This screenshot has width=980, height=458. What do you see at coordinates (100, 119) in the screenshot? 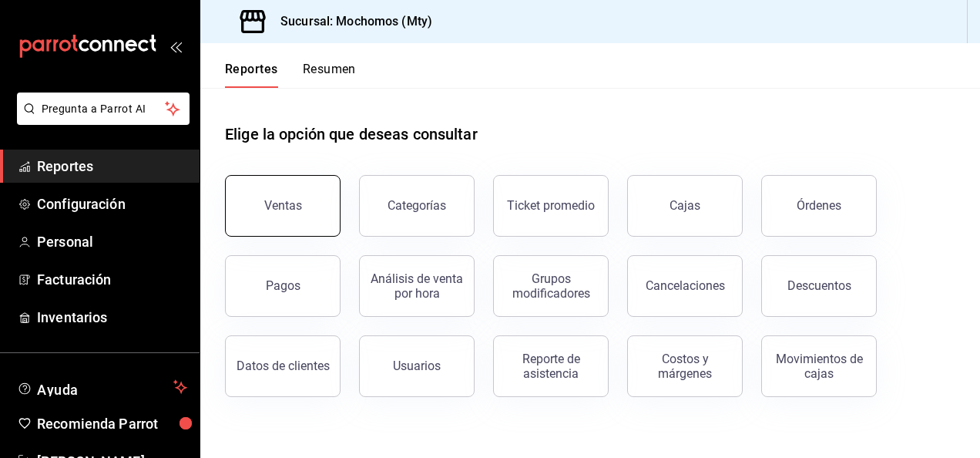
I see `a: Pregunta a Parrot AI` at bounding box center [100, 119].